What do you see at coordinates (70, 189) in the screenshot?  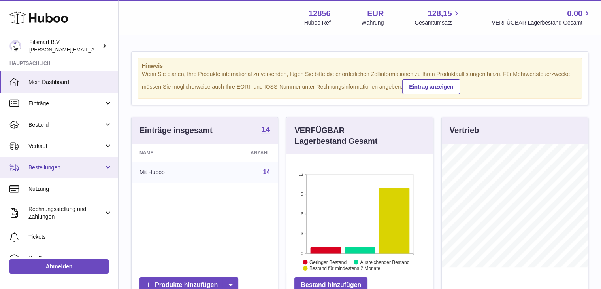 I see `span: Nutzung` at bounding box center [70, 189].